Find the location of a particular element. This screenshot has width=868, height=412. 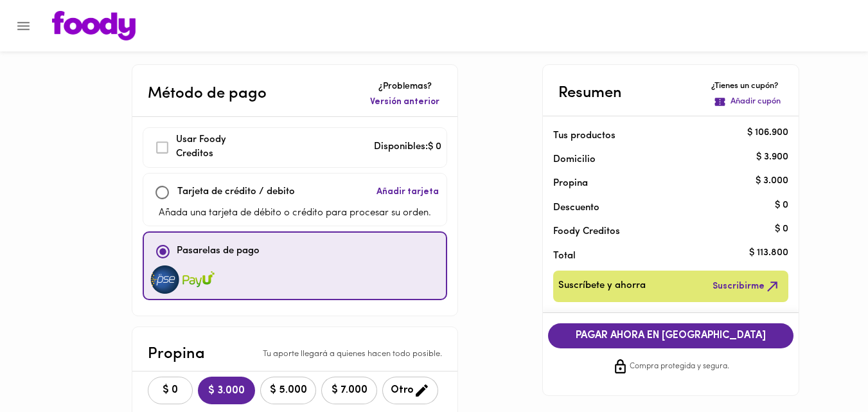

span: Compra protegida y segura. is located at coordinates (679, 366).